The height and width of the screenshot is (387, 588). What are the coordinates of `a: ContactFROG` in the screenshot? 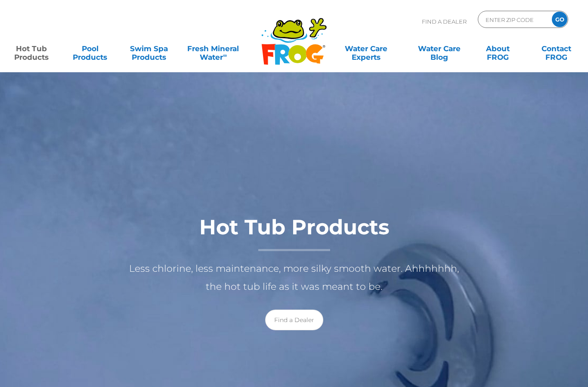 It's located at (557, 49).